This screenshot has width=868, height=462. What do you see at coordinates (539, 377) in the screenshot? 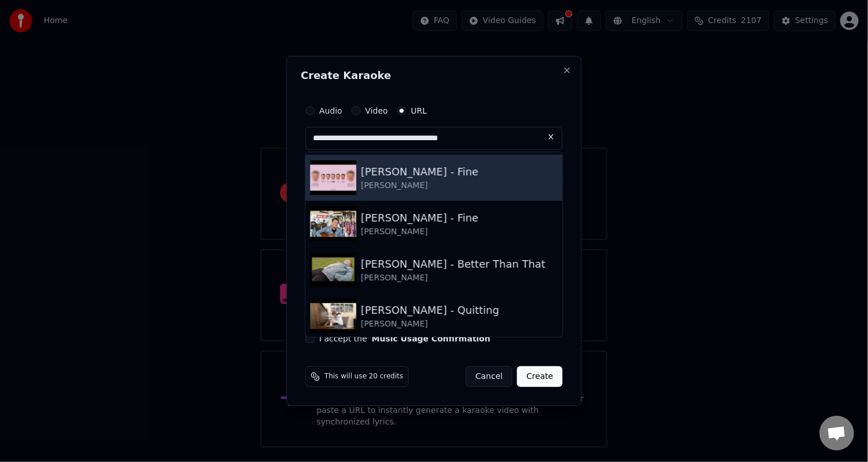
I see `button: Create` at bounding box center [539, 377].